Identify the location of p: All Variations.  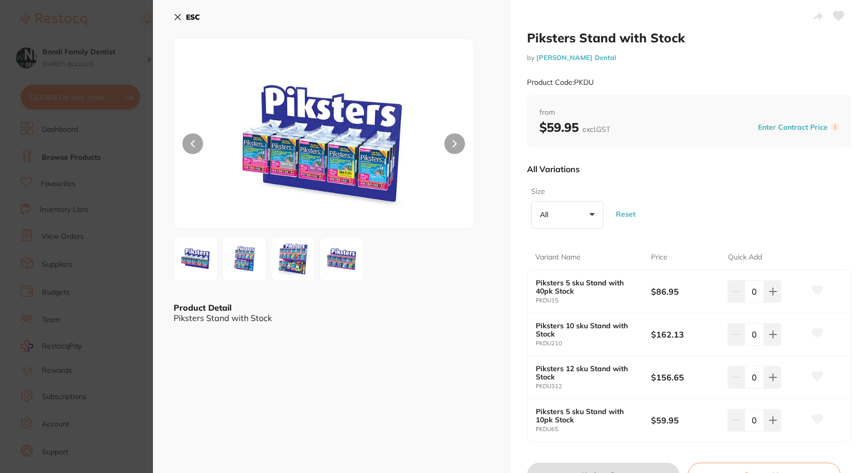
(553, 169).